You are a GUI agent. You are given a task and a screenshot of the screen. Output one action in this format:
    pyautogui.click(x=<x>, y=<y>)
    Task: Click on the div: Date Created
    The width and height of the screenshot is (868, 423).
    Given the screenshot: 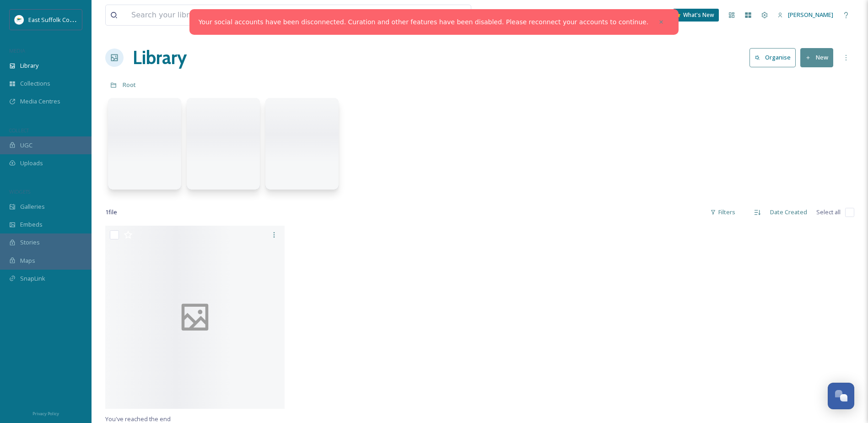 What is the action you would take?
    pyautogui.click(x=788, y=212)
    